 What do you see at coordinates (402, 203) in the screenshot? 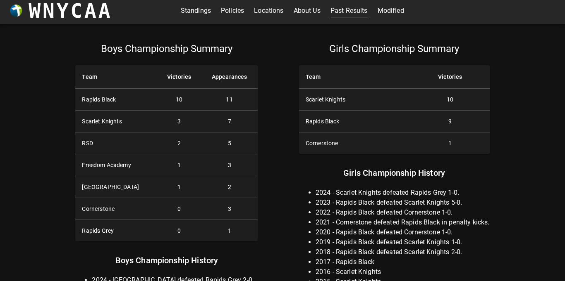
I see `li: 2023 - Rapids Black defeated Scarlet Knights 5-0.` at bounding box center [402, 203].